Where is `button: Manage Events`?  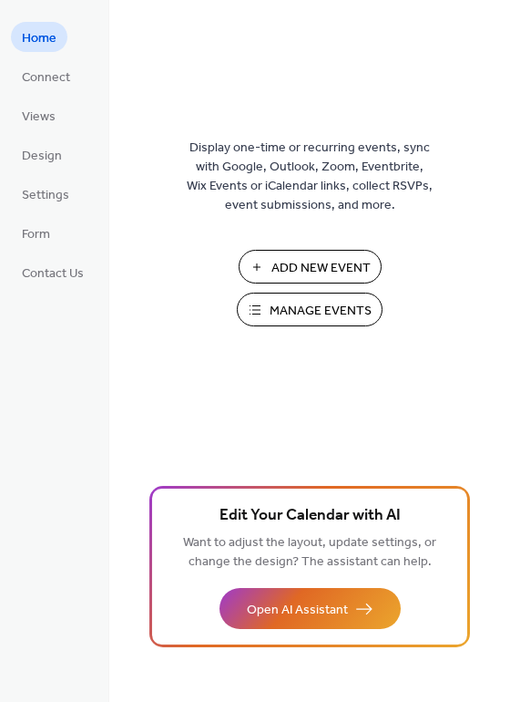
button: Manage Events is located at coordinates (310, 309).